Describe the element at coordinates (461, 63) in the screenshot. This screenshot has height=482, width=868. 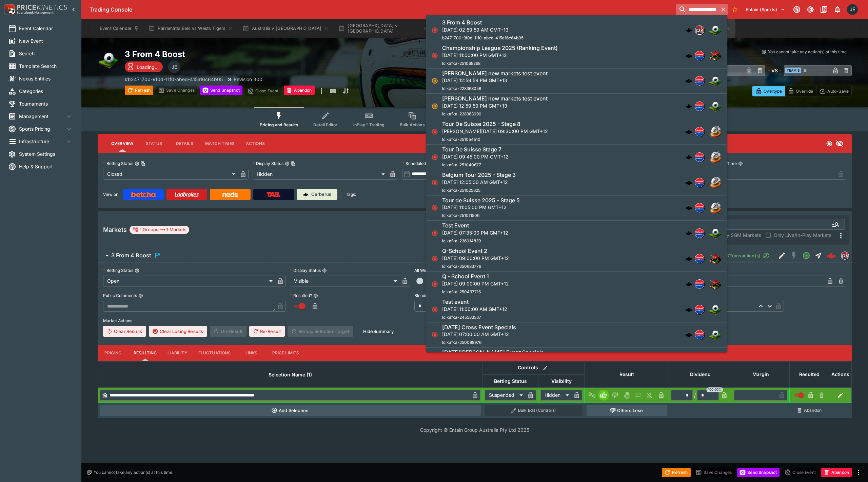
I see `span: lclkafka-251068268` at that location.